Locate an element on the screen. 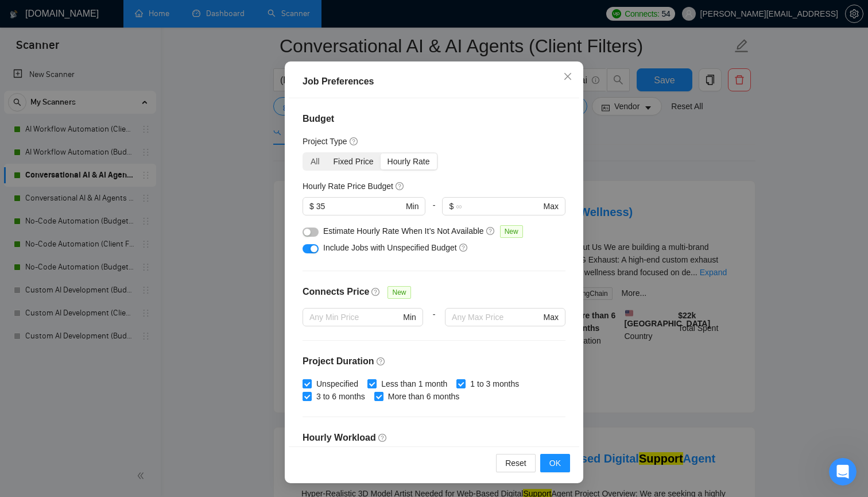 The image size is (868, 497). button: go back is located at coordinates (18, 16).